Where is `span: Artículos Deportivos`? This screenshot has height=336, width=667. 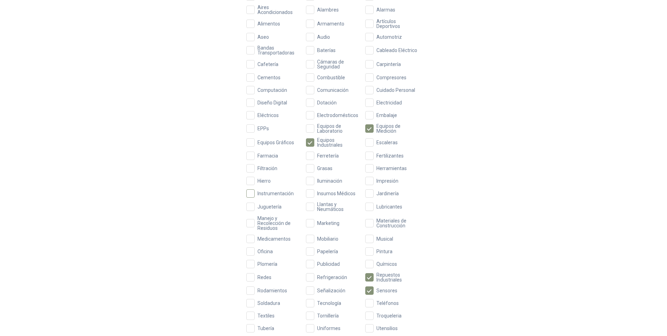 span: Artículos Deportivos is located at coordinates (397, 24).